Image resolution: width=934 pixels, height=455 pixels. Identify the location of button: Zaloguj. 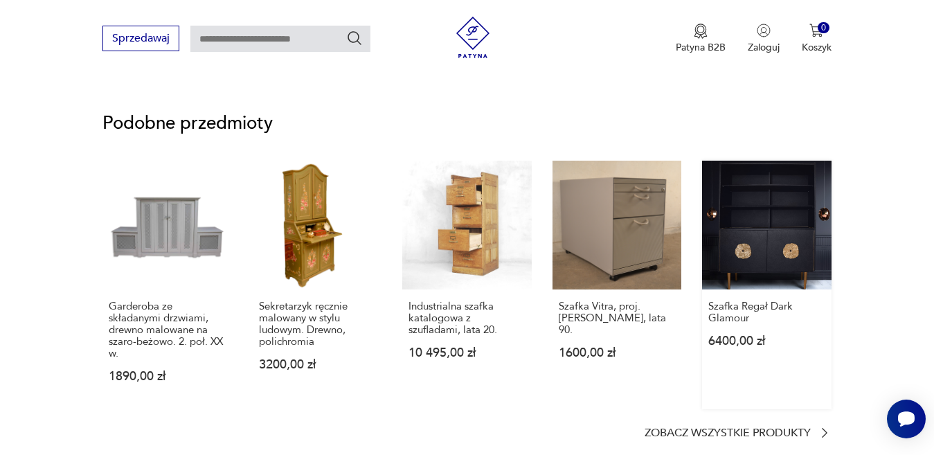
(764, 39).